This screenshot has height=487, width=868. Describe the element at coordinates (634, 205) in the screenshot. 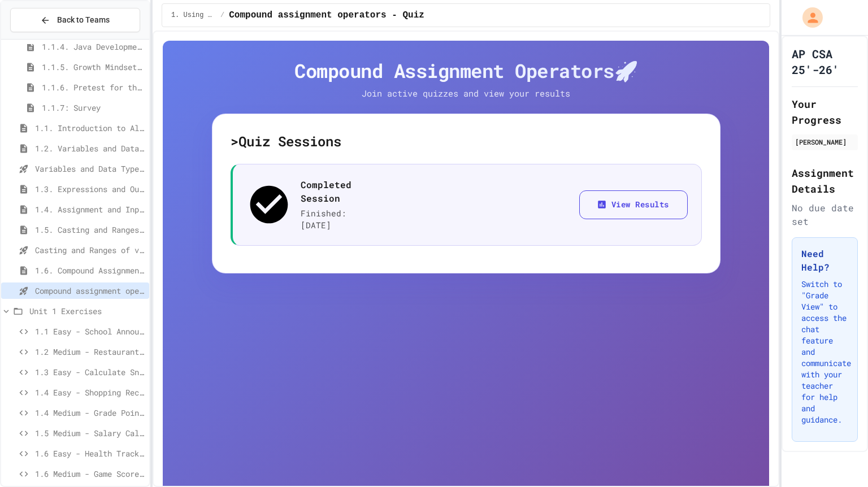

I see `button: View Results` at that location.